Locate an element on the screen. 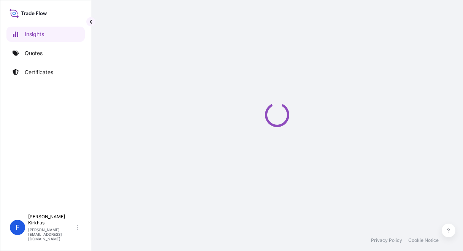 The width and height of the screenshot is (463, 251). p: Certificates is located at coordinates (39, 72).